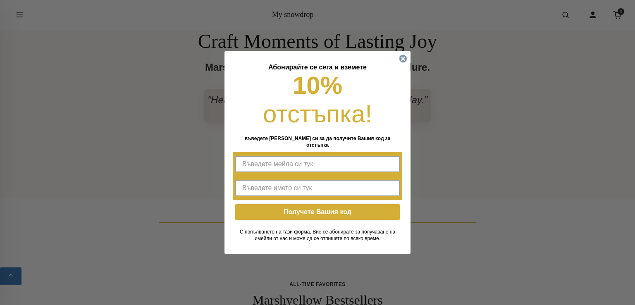 This screenshot has width=635, height=305. What do you see at coordinates (318, 188) in the screenshot?
I see `input: Въведете името си тук` at bounding box center [318, 188].